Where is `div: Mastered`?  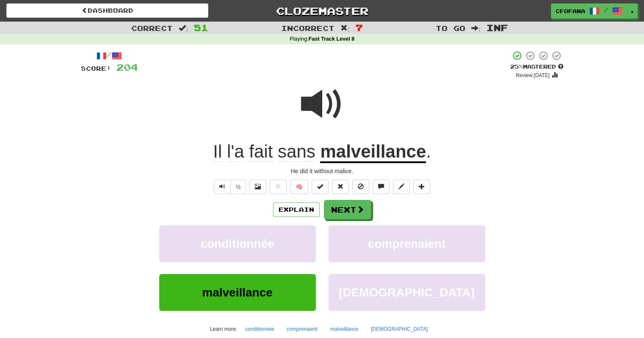
div: Mastered is located at coordinates (537, 67).